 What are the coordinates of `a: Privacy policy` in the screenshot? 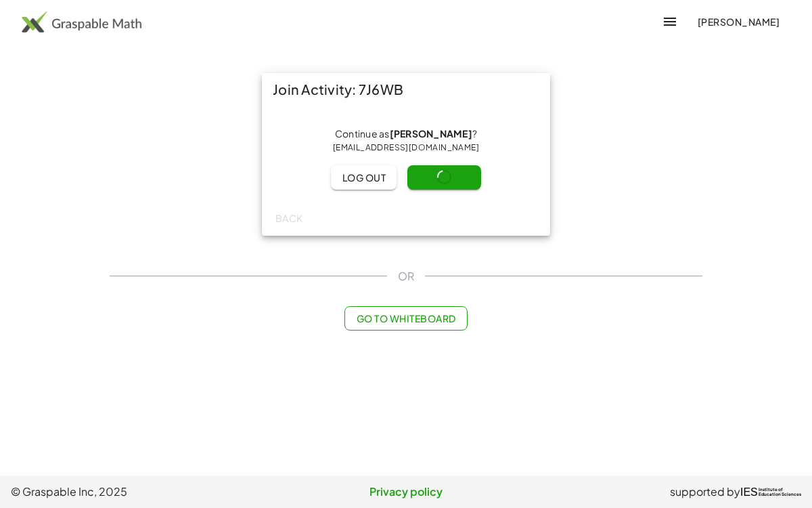 It's located at (406, 492).